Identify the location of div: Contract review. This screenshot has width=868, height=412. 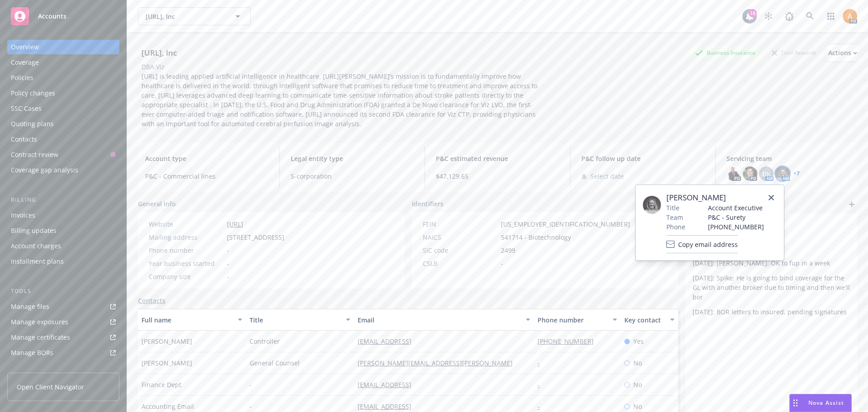
(35, 155).